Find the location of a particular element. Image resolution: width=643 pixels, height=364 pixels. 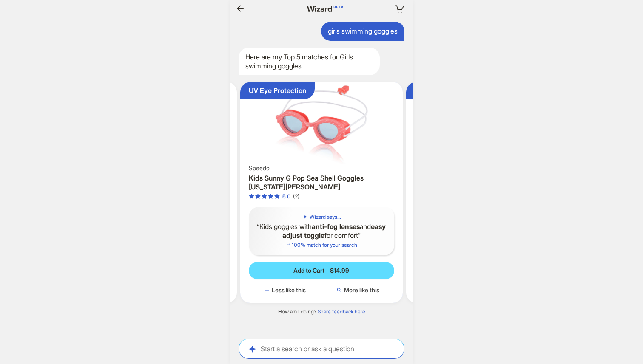

h5: Wizard says... is located at coordinates (325, 217).